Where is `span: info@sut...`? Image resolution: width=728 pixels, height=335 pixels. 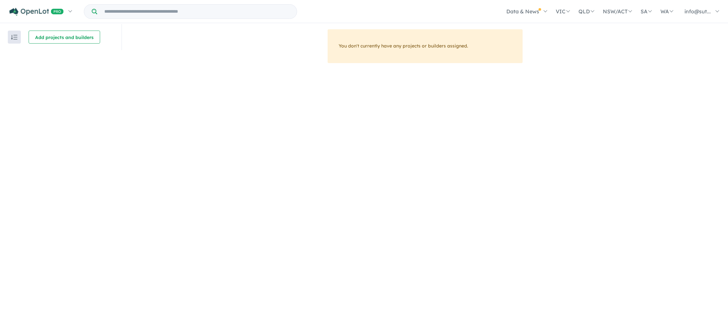 span: info@sut... is located at coordinates (697, 11).